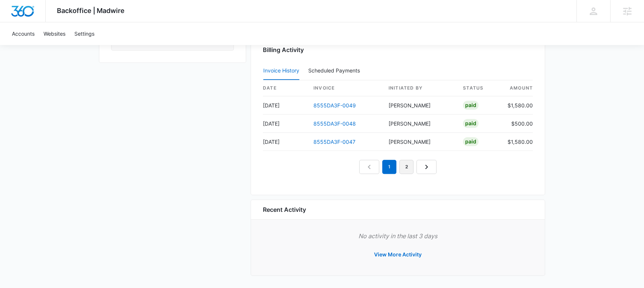  Describe the element at coordinates (389, 167) in the screenshot. I see `em: 1` at that location.